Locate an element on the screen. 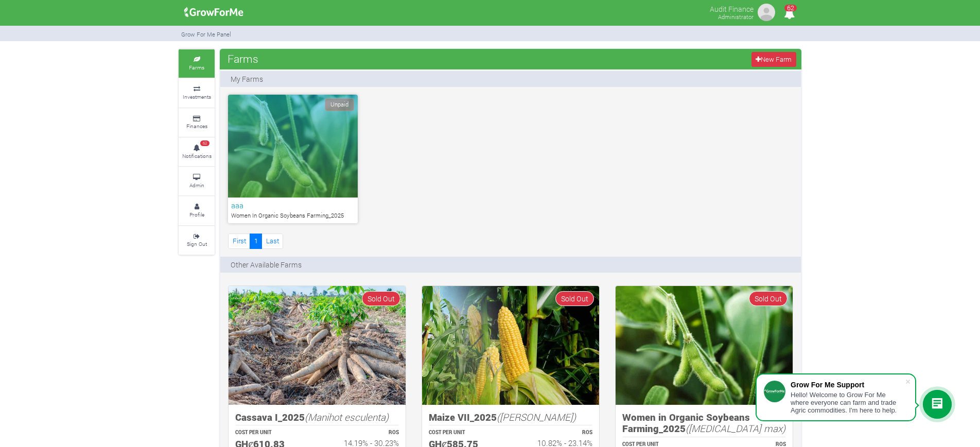  p: Audit Finance is located at coordinates (732, 8).